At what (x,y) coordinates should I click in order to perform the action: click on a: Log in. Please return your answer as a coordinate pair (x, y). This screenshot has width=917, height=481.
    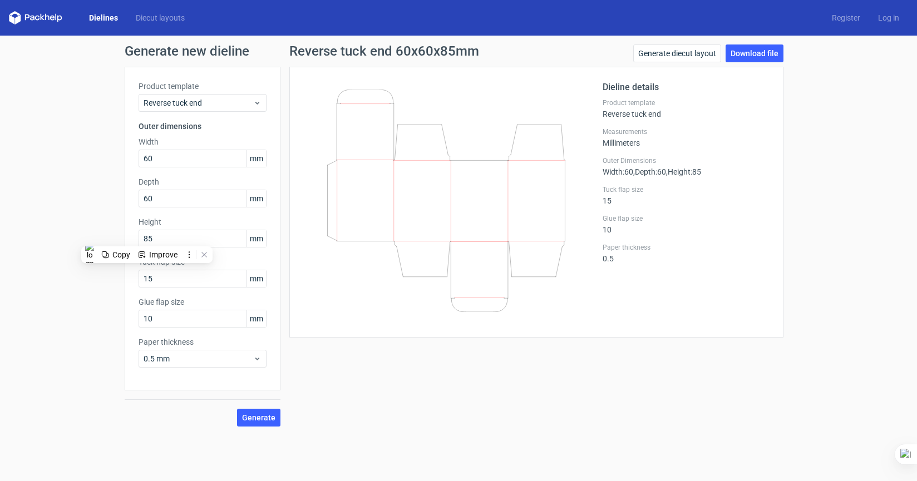
    Looking at the image, I should click on (888, 18).